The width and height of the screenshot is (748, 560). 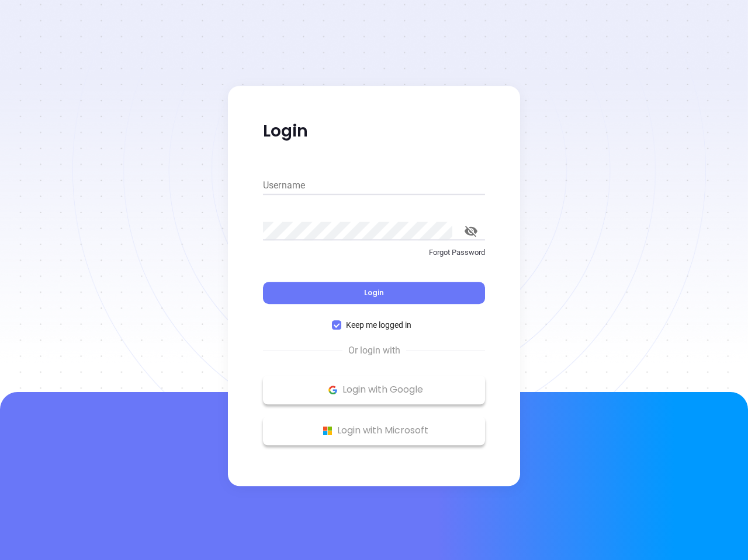 I want to click on p: Login, so click(x=374, y=131).